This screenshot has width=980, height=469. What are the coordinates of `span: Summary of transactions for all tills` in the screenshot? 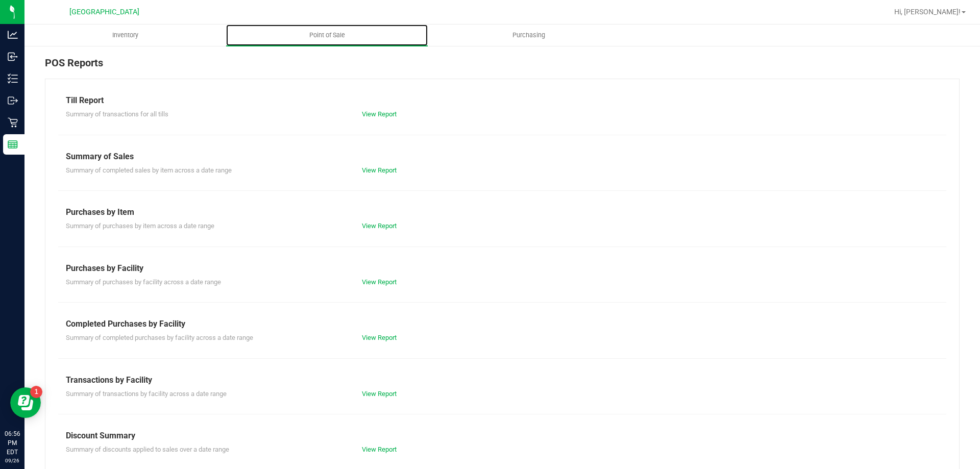 It's located at (117, 114).